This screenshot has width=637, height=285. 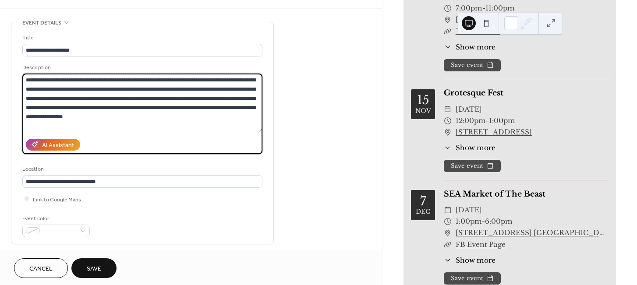 I want to click on span: 7:00pm, so click(x=469, y=8).